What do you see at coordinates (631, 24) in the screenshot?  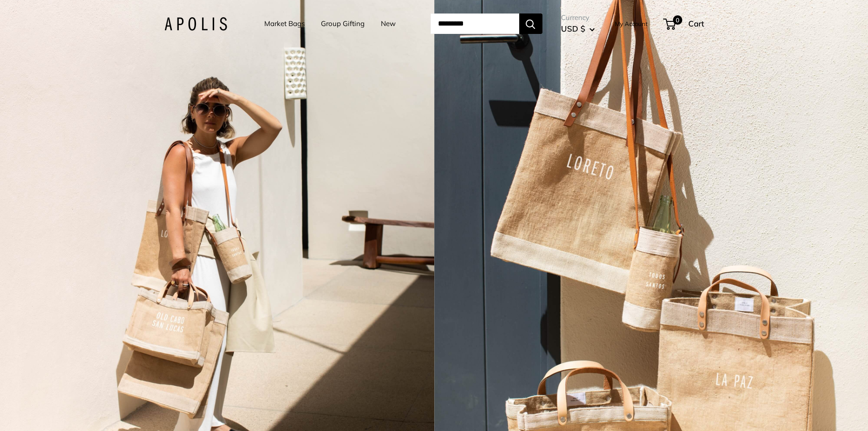 I see `a: My Account` at bounding box center [631, 24].